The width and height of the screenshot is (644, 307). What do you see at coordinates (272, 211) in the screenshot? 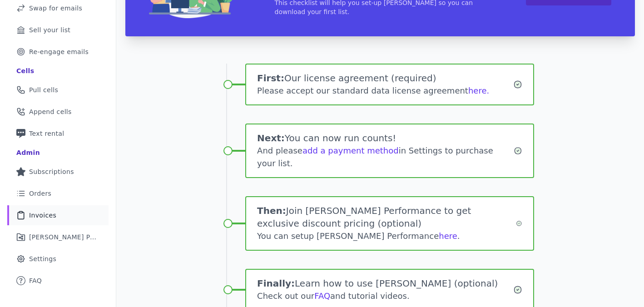
I see `span: Then:` at bounding box center [272, 211].